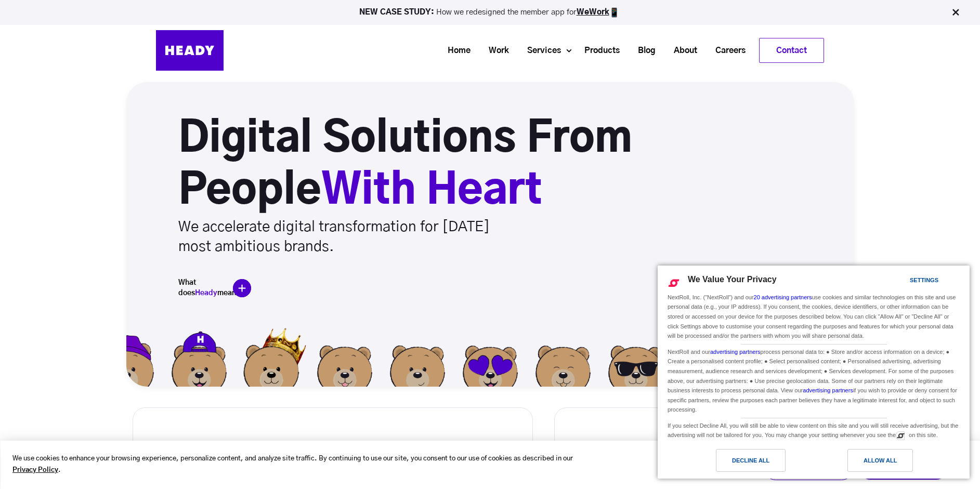 The height and width of the screenshot is (489, 980). What do you see at coordinates (593, 12) in the screenshot?
I see `a: WeWork` at bounding box center [593, 12].